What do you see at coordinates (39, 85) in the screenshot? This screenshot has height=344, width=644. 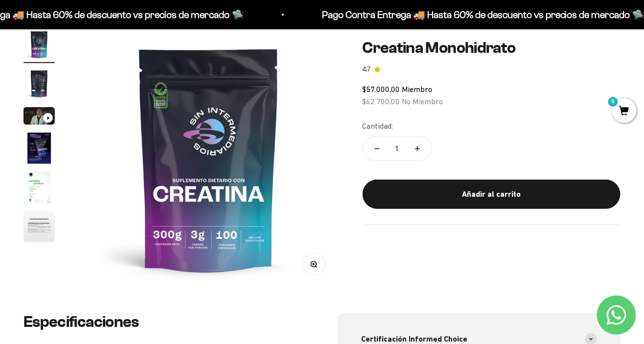 I see `button: Ir al artículo 2` at bounding box center [39, 85].